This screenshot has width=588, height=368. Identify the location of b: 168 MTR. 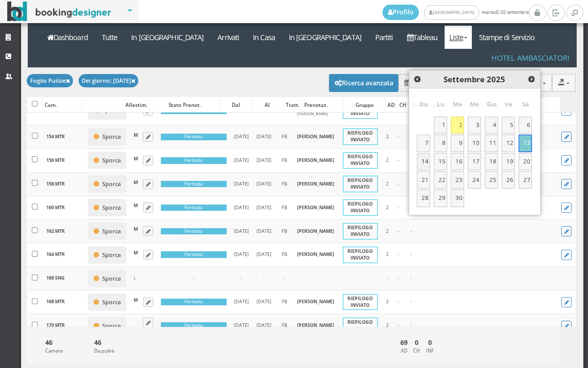
(56, 302).